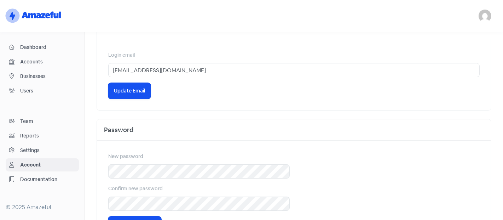 This screenshot has height=220, width=503. What do you see at coordinates (42, 179) in the screenshot?
I see `a: Documentation` at bounding box center [42, 179].